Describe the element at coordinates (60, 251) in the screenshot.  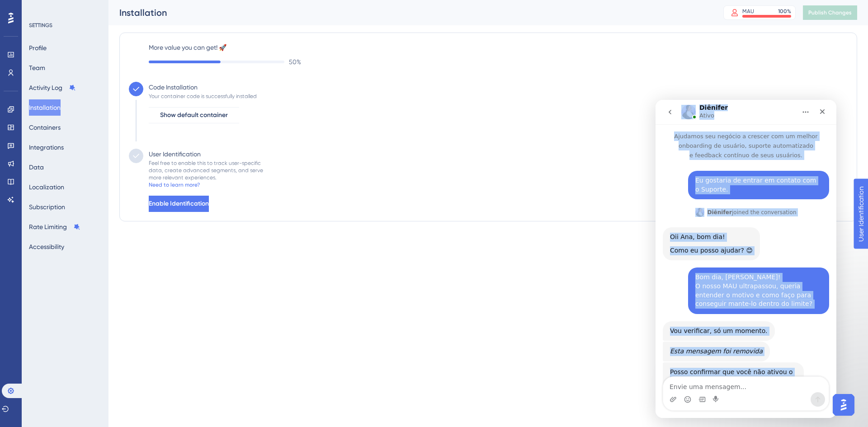
I see `i: Esta mensagem foi removida` at that location.